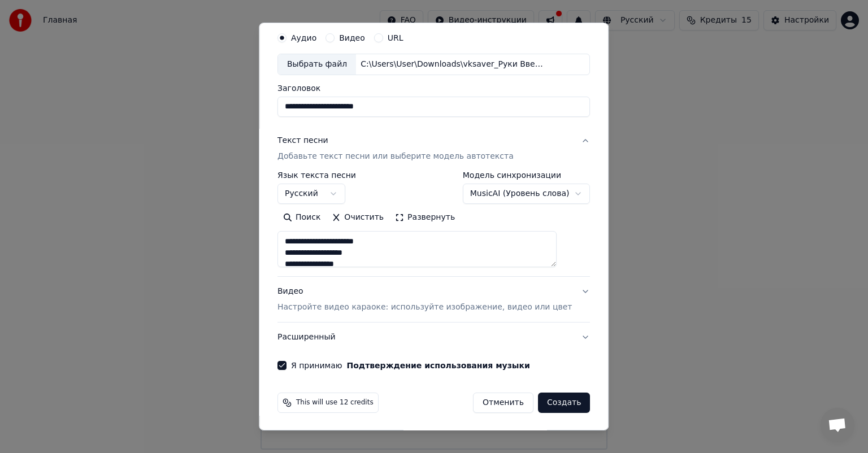  Describe the element at coordinates (396, 38) in the screenshot. I see `label: URL` at that location.